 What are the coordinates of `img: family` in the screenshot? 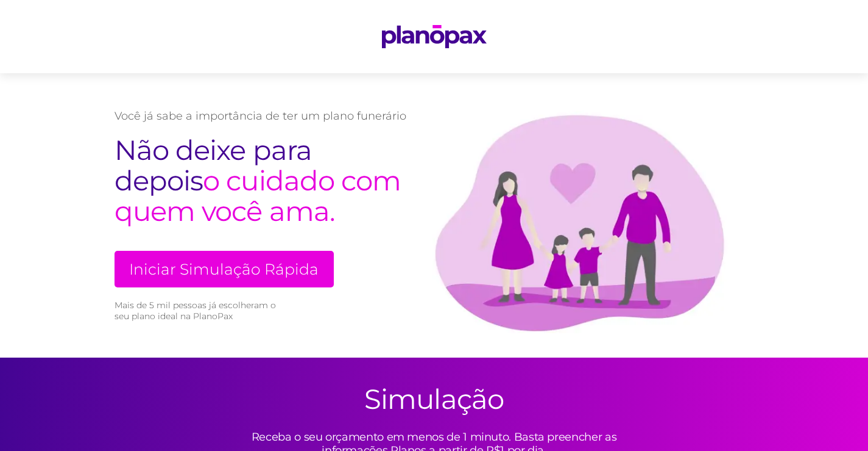 It's located at (581, 215).